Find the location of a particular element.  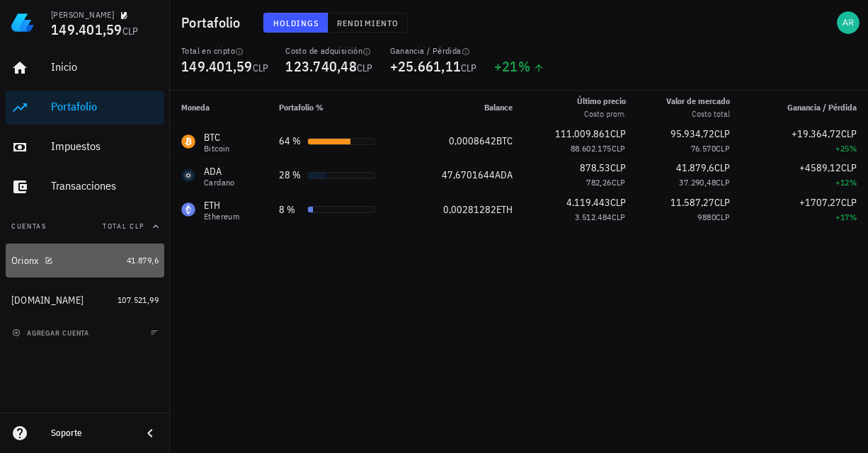

a: Orionx 41.879,6 is located at coordinates (85, 260).